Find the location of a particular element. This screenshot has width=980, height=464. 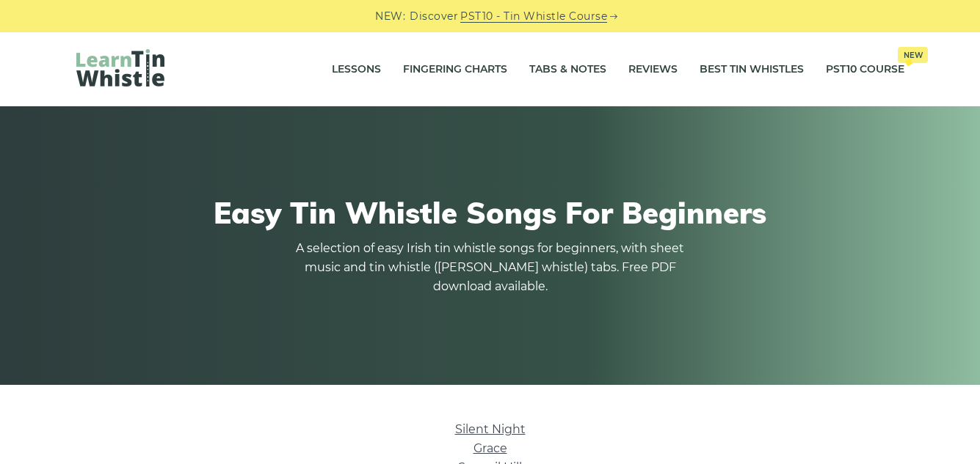

a: Tabs & Notes is located at coordinates (567, 70).